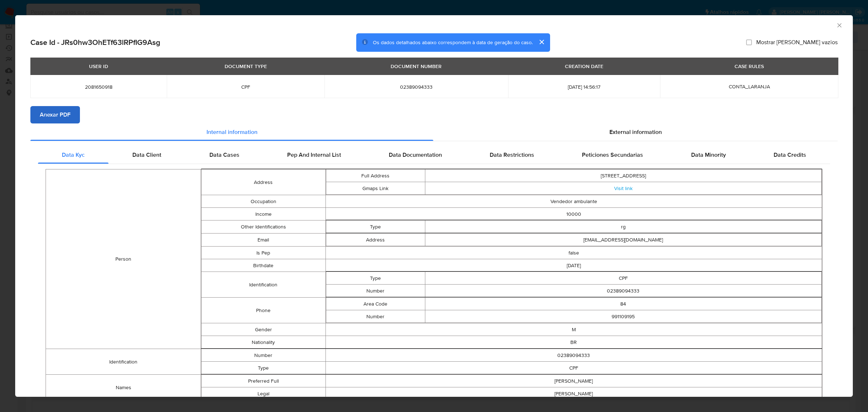 The height and width of the screenshot is (412, 868). What do you see at coordinates (232, 132) in the screenshot?
I see `span: Internal information` at bounding box center [232, 132].